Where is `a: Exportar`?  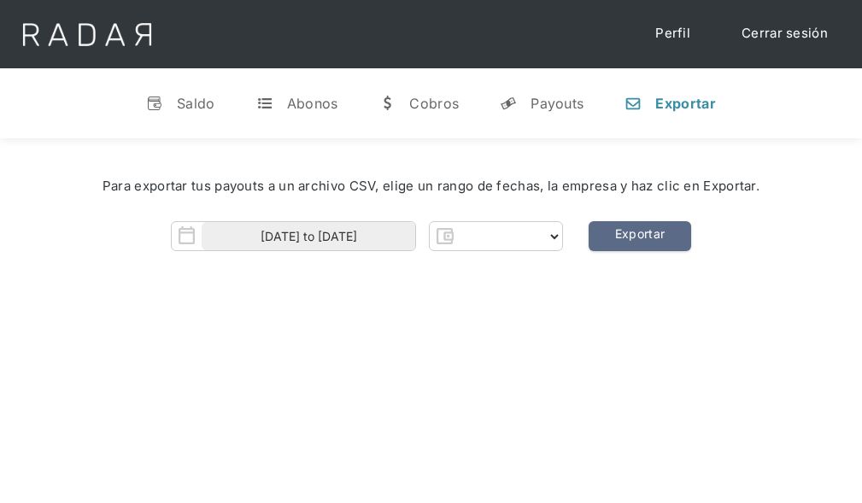
a: Exportar is located at coordinates (640, 236).